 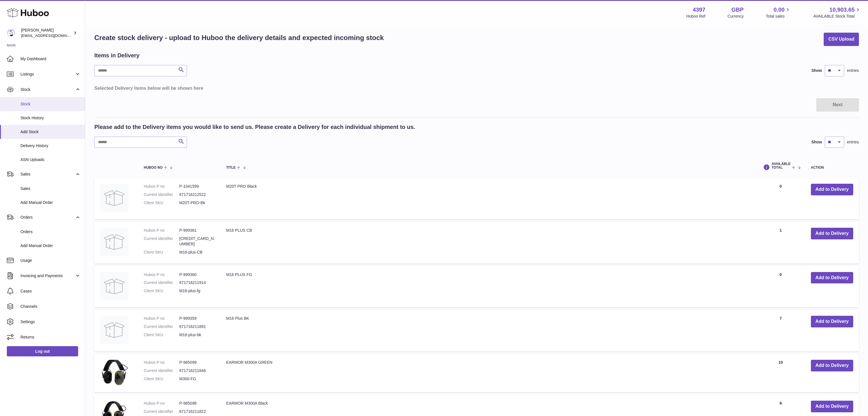 I want to click on div: Action, so click(x=831, y=167).